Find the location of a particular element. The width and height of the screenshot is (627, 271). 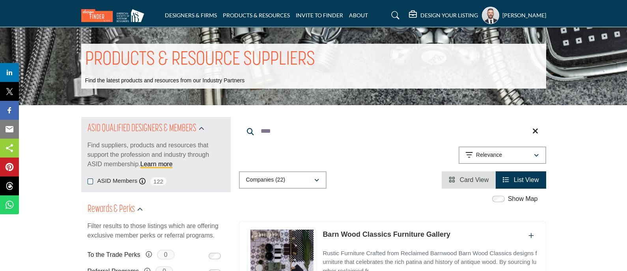

a: PRODUCTS & RESOURCES is located at coordinates (256, 15).